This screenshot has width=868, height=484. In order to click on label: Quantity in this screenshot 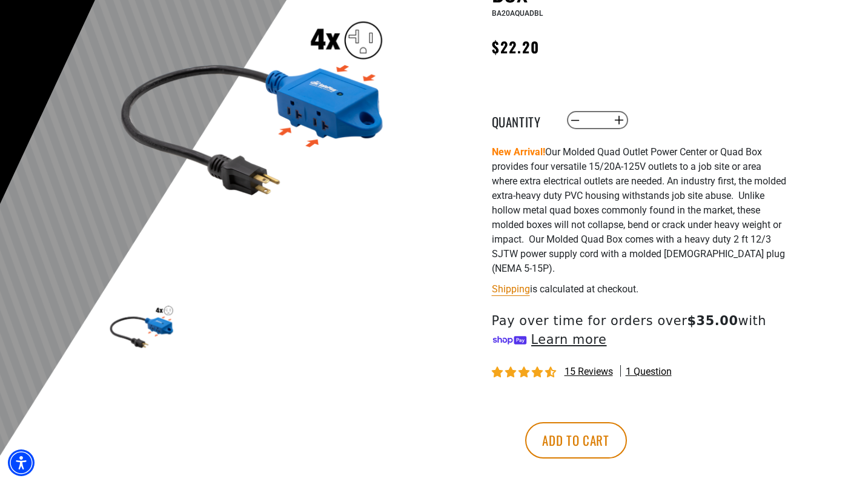, I will do `click(522, 120)`.